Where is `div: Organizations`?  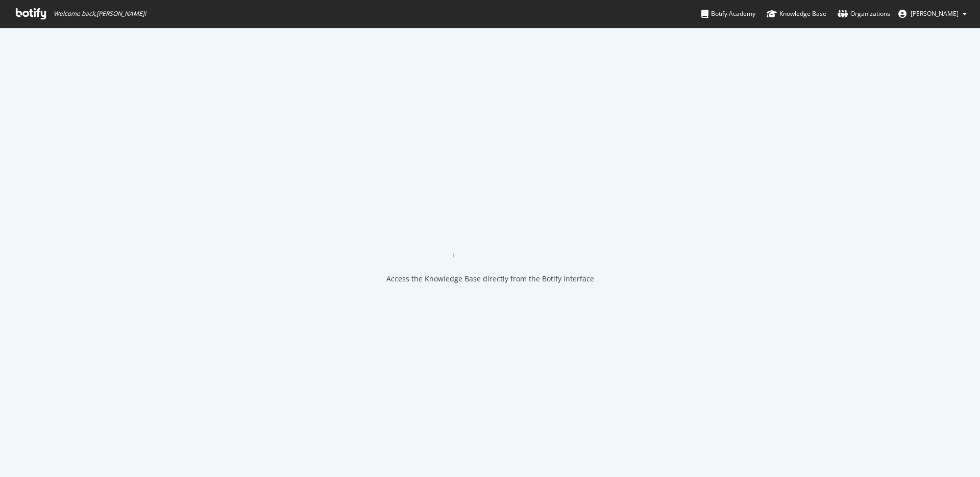 div: Organizations is located at coordinates (863, 14).